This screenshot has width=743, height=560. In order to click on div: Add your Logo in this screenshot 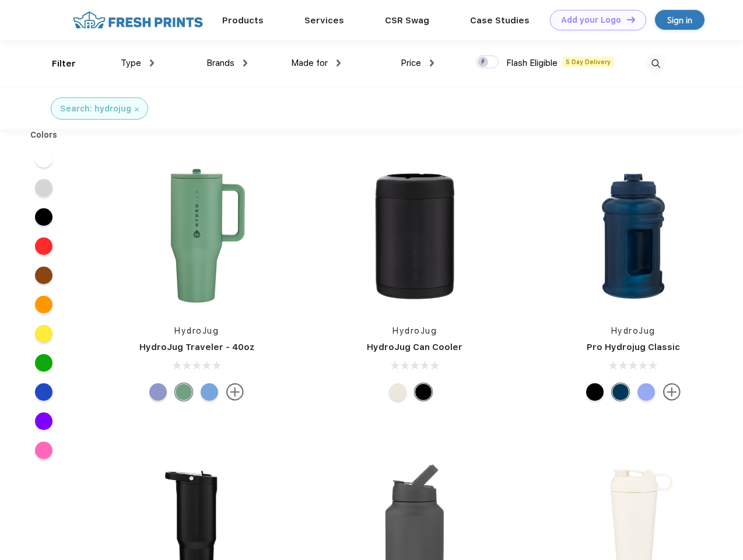, I will do `click(591, 20)`.